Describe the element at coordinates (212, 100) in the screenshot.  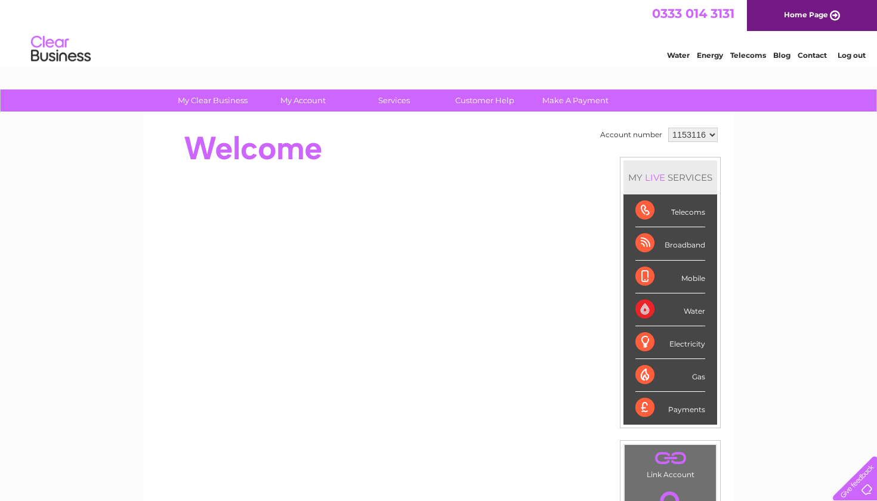
I see `a: My Clear Business` at that location.